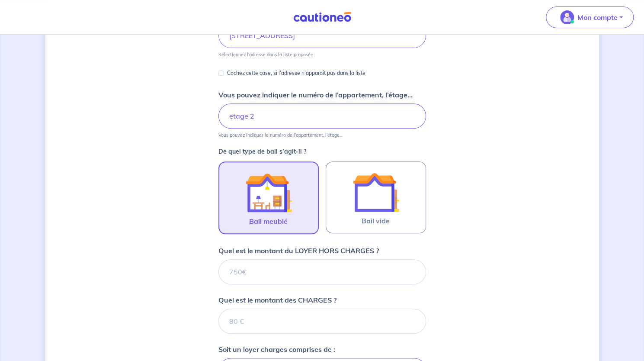 This screenshot has height=361, width=644. Describe the element at coordinates (322, 116) in the screenshot. I see `input: Appartement 2` at that location.